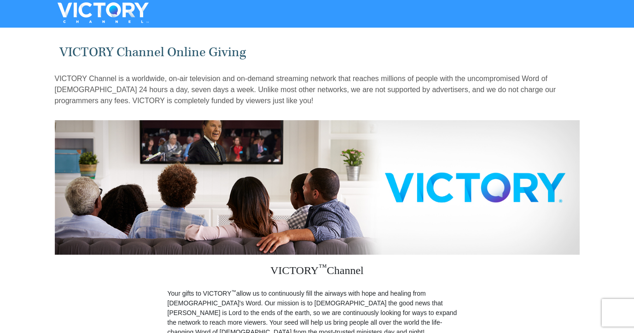  What do you see at coordinates (317, 90) in the screenshot?
I see `p: VICTORY Channel is a worldwide, on-air television and on-demand streaming network that reaches mi...` at bounding box center [317, 90].